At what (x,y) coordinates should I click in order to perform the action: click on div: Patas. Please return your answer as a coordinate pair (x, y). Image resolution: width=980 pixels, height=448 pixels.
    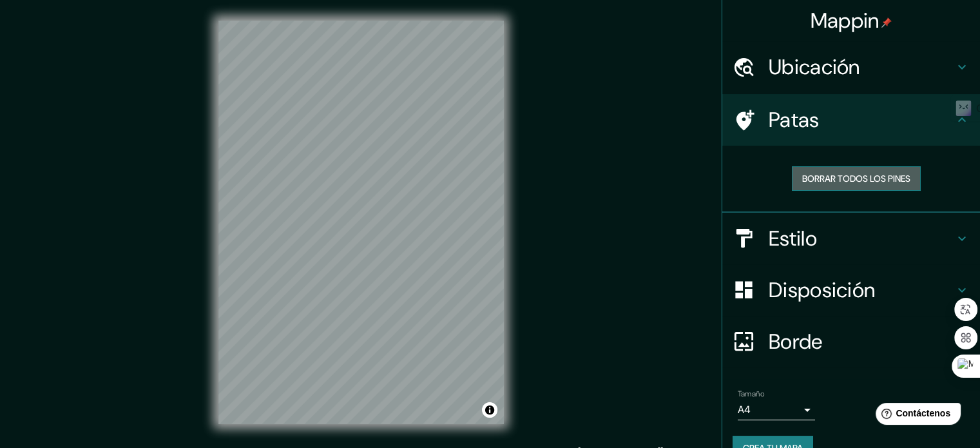
    Looking at the image, I should click on (851, 120).